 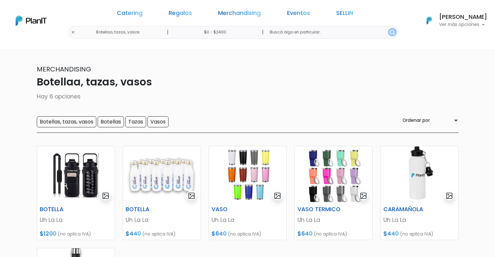 What do you see at coordinates (76, 175) in the screenshot?
I see `img: thumb_WhatsApp_Image_2023-10-13_at_12.42.04.jpg` at bounding box center [76, 175].